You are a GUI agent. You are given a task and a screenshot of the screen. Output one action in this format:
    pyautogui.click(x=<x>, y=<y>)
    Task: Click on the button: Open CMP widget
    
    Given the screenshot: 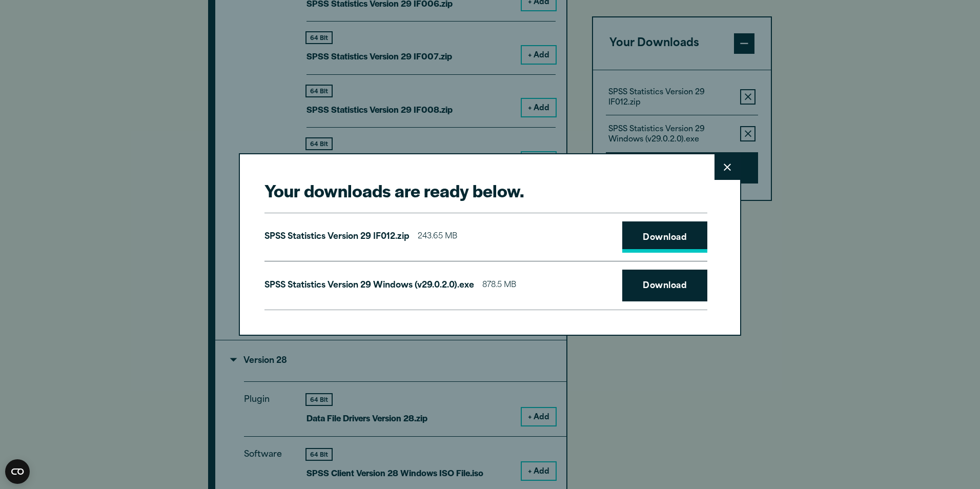 What is the action you would take?
    pyautogui.click(x=18, y=471)
    